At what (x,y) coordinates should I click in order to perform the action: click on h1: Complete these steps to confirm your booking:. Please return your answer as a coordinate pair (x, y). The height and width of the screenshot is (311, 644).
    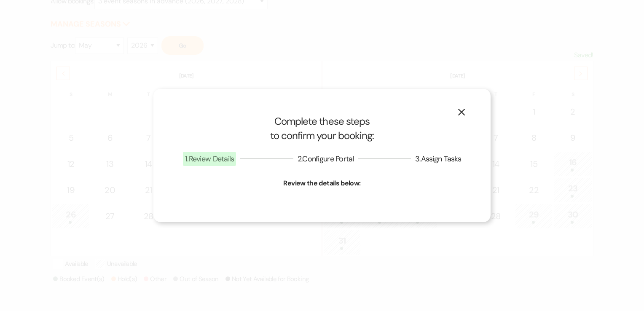
    Looking at the image, I should click on (322, 128).